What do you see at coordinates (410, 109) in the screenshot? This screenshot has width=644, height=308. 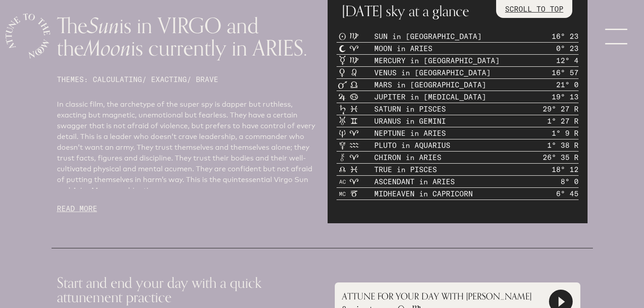 I see `p: SATURN in PISCES` at bounding box center [410, 109].